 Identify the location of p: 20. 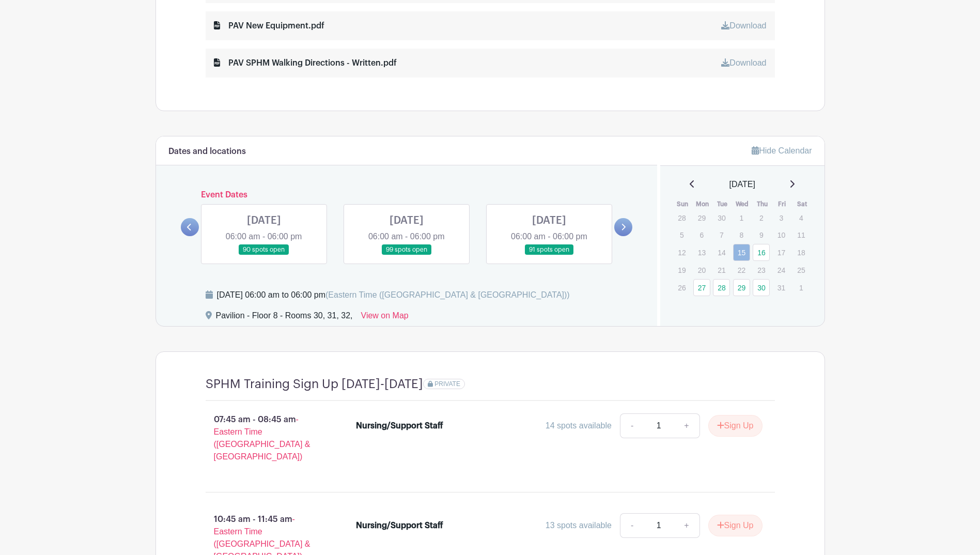
(701, 270).